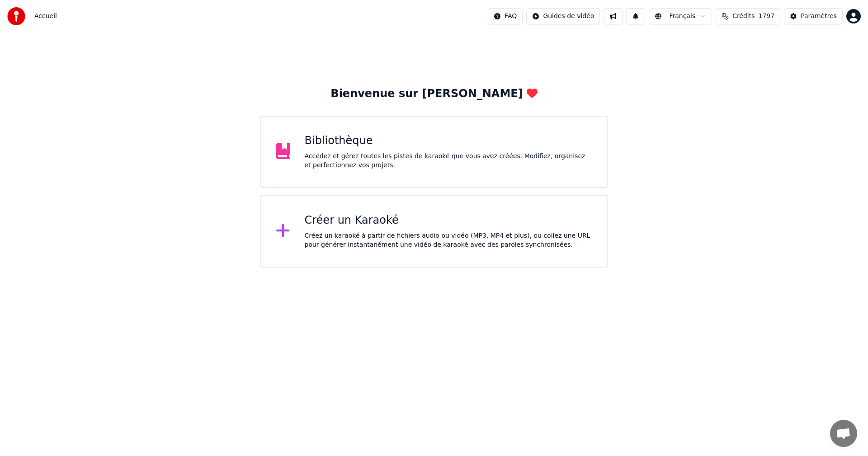 The width and height of the screenshot is (868, 456). What do you see at coordinates (563, 16) in the screenshot?
I see `button: Guides de vidéo` at bounding box center [563, 16].